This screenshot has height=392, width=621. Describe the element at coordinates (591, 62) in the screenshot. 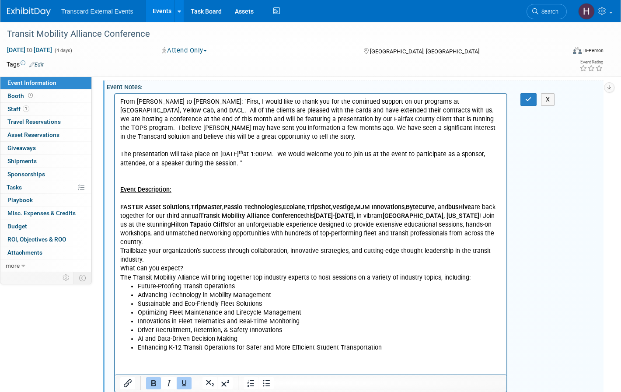

I see `div: Event Rating` at that location.